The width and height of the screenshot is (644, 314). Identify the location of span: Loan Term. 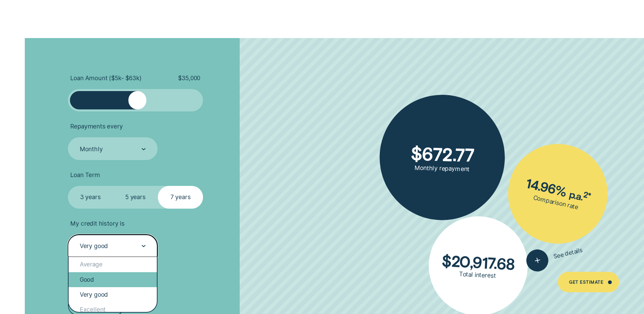
(85, 175).